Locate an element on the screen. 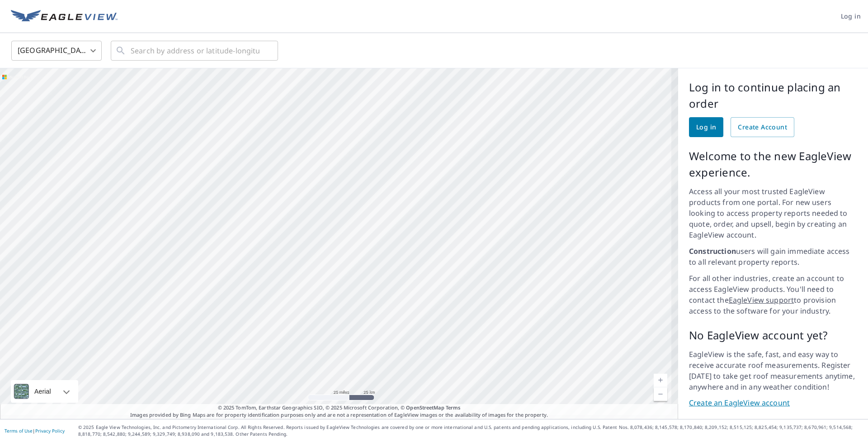 The height and width of the screenshot is (438, 868). a: Log in is located at coordinates (706, 127).